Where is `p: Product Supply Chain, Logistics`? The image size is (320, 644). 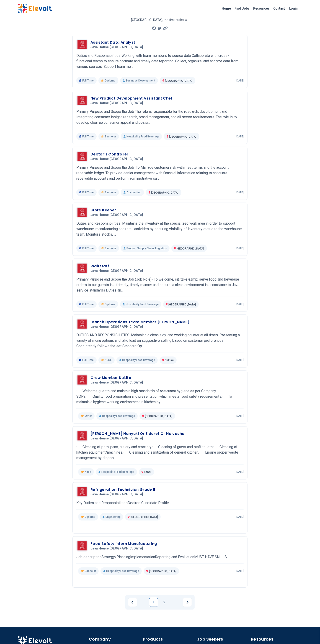 p: Product Supply Chain, Logistics is located at coordinates (145, 248).